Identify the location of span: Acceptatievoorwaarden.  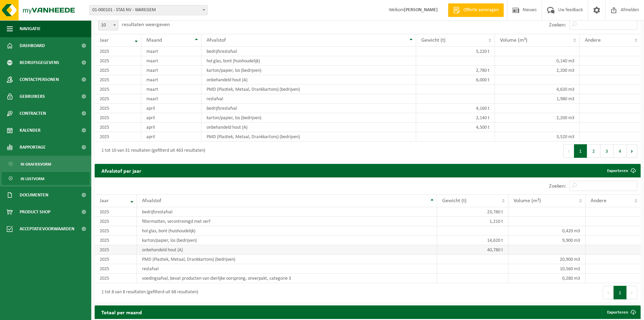
(47, 228).